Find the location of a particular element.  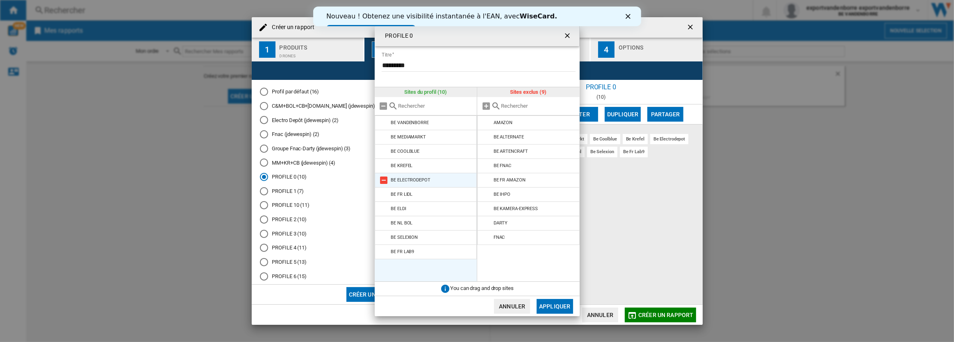

div: BE FR LAB9 is located at coordinates (402, 252).